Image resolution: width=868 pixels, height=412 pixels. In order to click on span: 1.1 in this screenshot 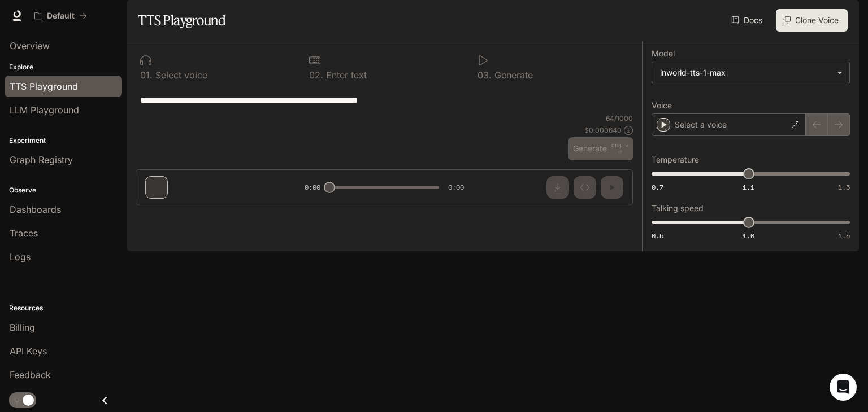, I will do `click(749, 187)`.